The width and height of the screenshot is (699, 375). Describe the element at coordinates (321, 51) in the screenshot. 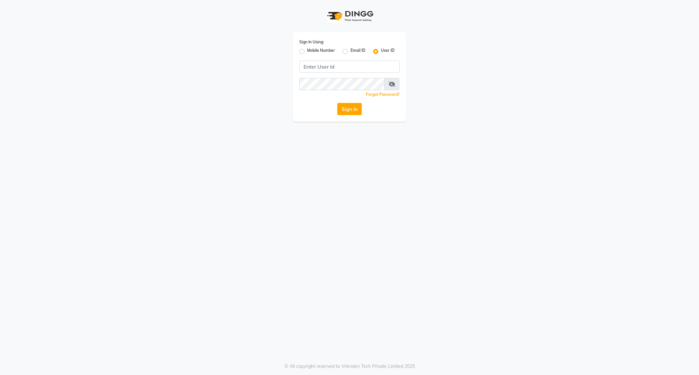

I see `label: Mobile Number` at that location.